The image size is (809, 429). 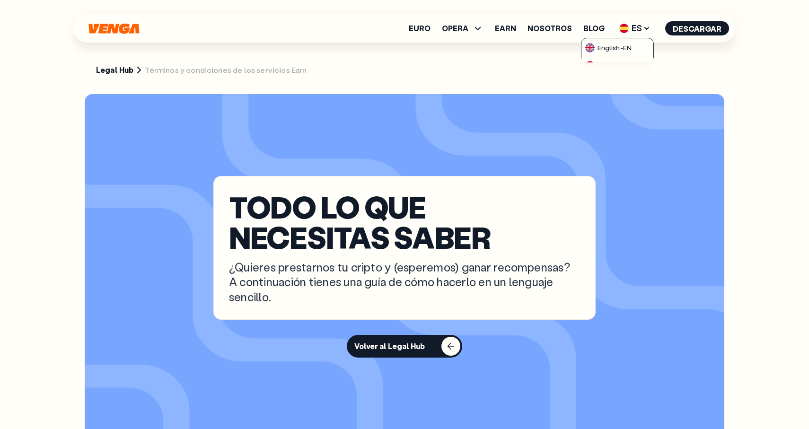 I want to click on a: Descargar, so click(x=697, y=28).